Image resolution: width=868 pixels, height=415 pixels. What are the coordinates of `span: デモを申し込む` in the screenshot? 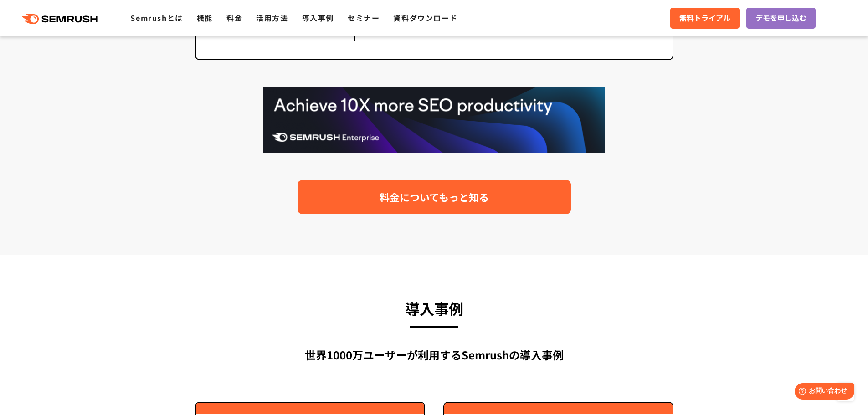 It's located at (781, 18).